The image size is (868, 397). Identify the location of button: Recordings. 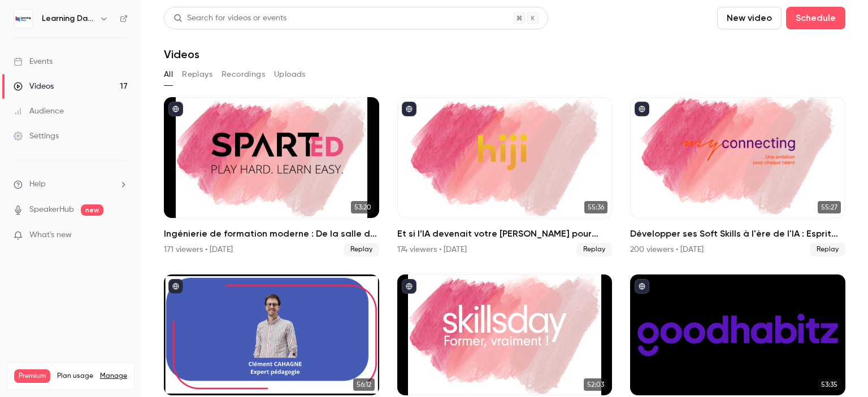
(243, 75).